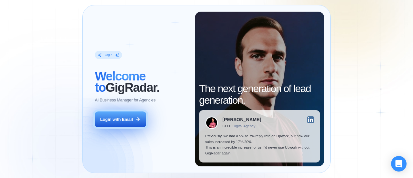 The width and height of the screenshot is (413, 178). I want to click on p: Previously, we had a 5% to 7% reply rate on Upwork, but now our sales increased by 17%-20%. This ..., so click(260, 145).